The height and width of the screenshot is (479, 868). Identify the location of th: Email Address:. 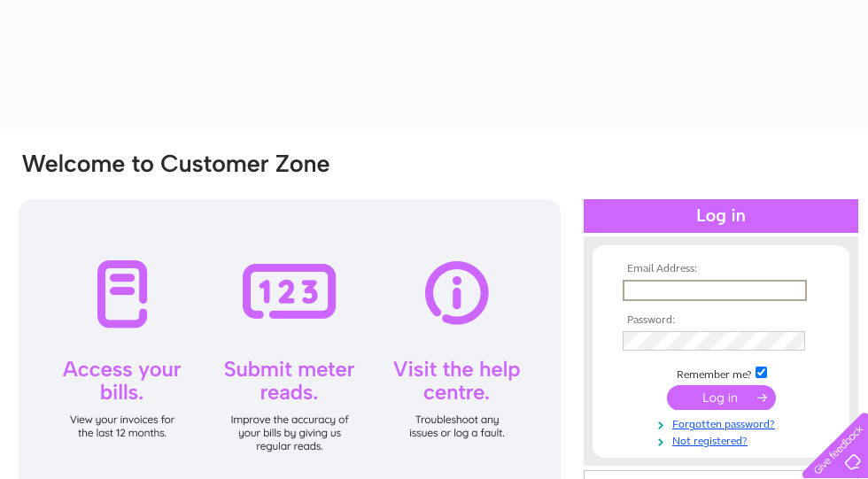
(721, 270).